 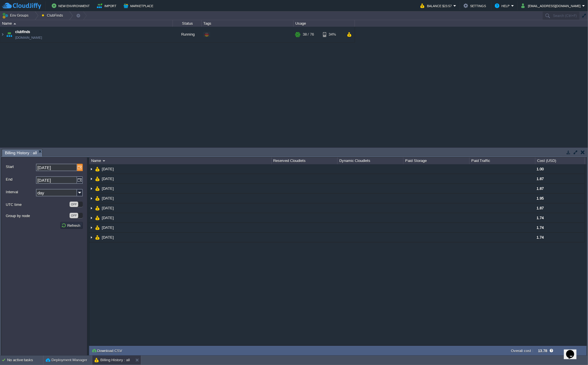 I want to click on div: Paid Storage, so click(x=436, y=161).